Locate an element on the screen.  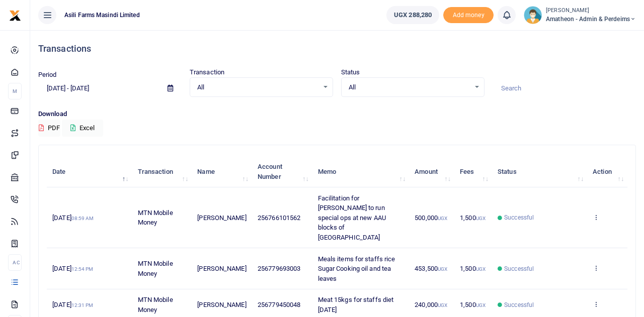
li: Wallet ballance is located at coordinates (412, 15).